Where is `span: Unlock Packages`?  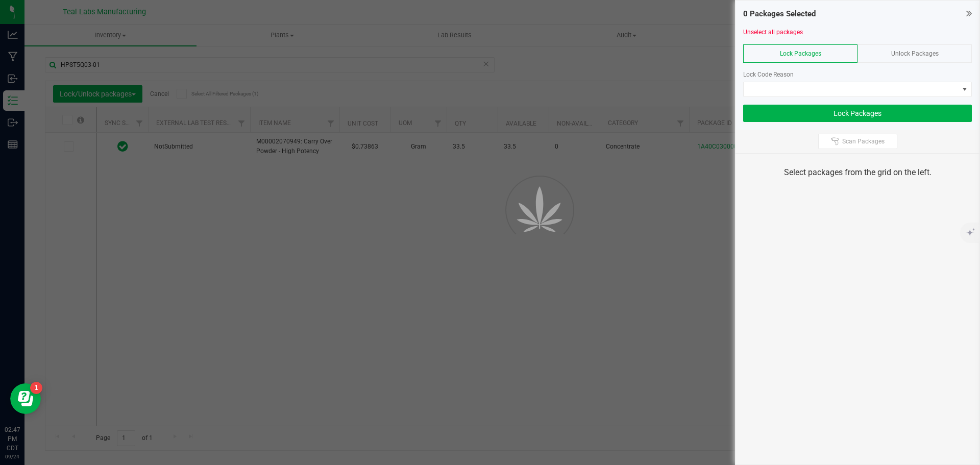 span: Unlock Packages is located at coordinates (915, 53).